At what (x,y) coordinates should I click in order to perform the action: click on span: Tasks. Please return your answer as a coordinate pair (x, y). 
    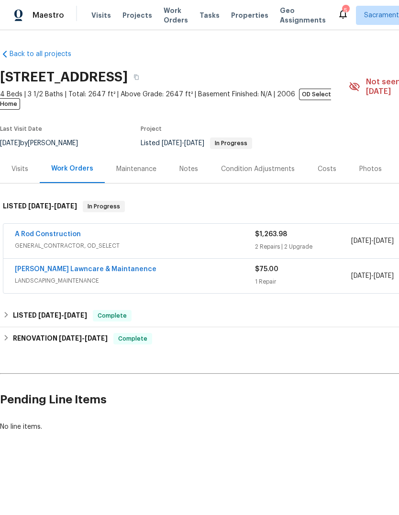
    Looking at the image, I should click on (210, 15).